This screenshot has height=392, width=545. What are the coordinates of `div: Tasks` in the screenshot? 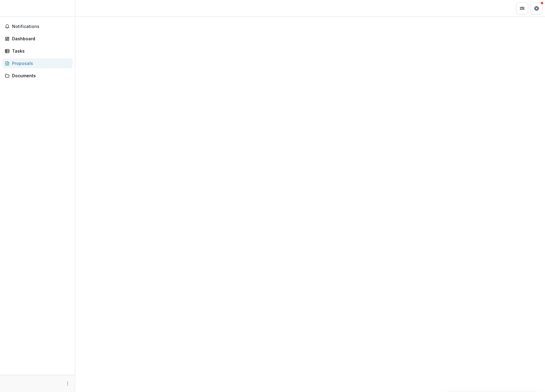 It's located at (39, 51).